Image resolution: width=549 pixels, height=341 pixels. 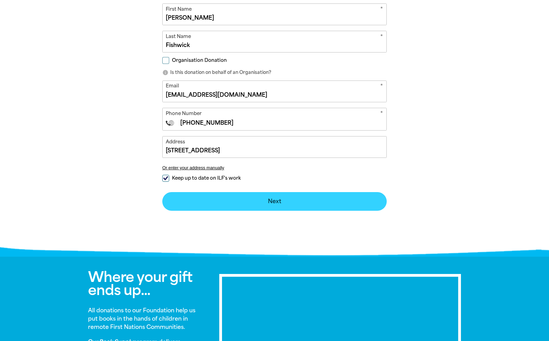 What do you see at coordinates (206, 178) in the screenshot?
I see `span: Keep up to date on ILF's work` at bounding box center [206, 178].